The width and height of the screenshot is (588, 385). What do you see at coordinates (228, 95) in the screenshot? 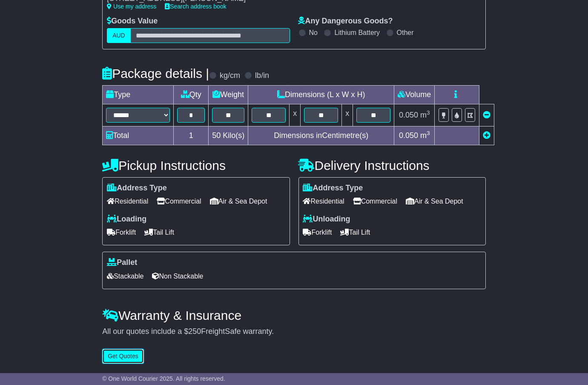
I see `td: Weight` at bounding box center [228, 95].